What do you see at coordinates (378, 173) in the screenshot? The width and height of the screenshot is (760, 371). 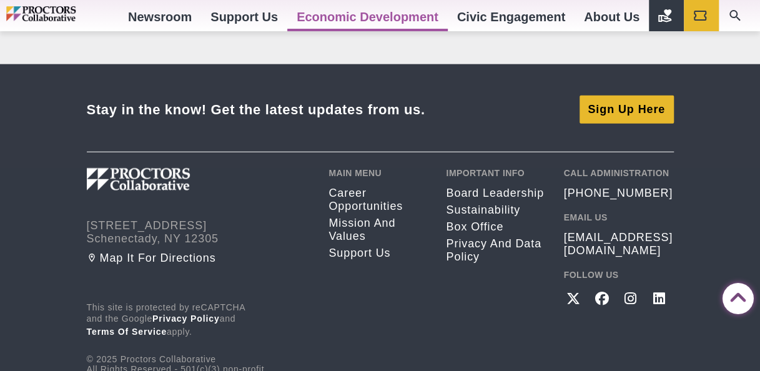 I see `h2: Main Menu` at bounding box center [378, 173].